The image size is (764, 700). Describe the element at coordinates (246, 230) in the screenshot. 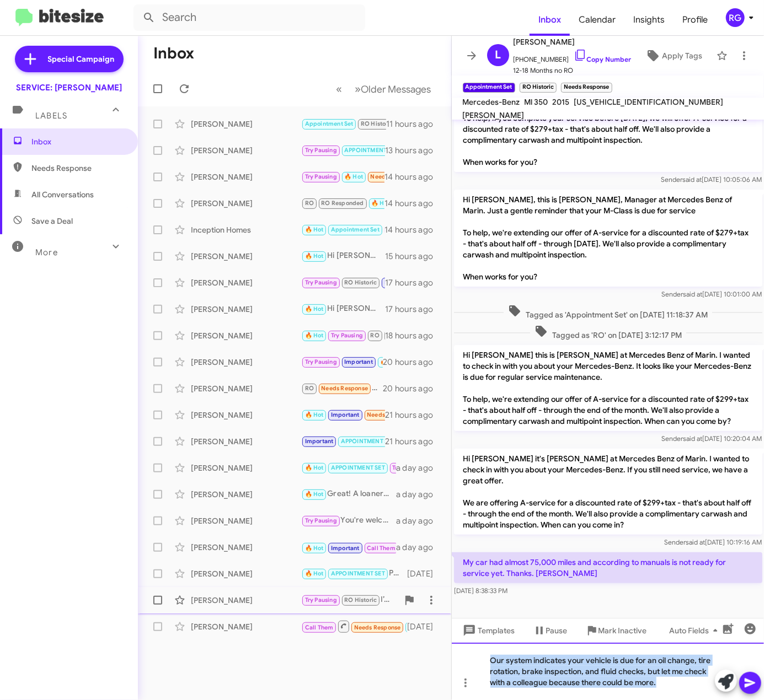

I see `div: Inception Homes` at that location.